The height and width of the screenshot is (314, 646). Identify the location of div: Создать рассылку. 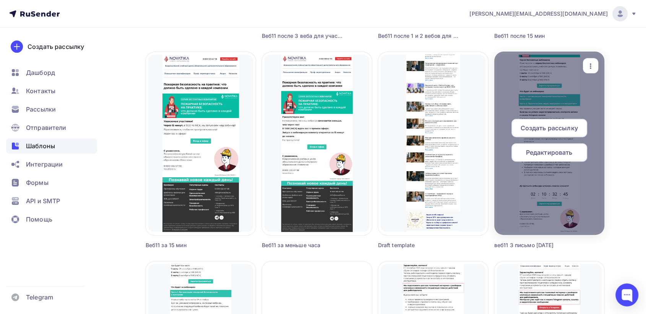
(56, 47).